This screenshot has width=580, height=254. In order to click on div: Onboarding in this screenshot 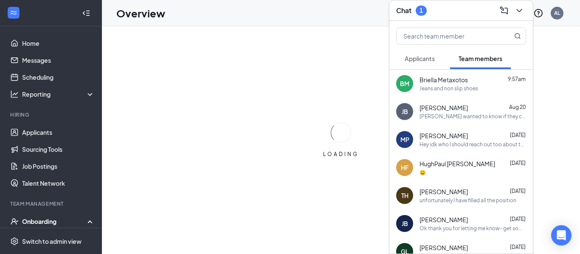, I will do `click(55, 222)`.